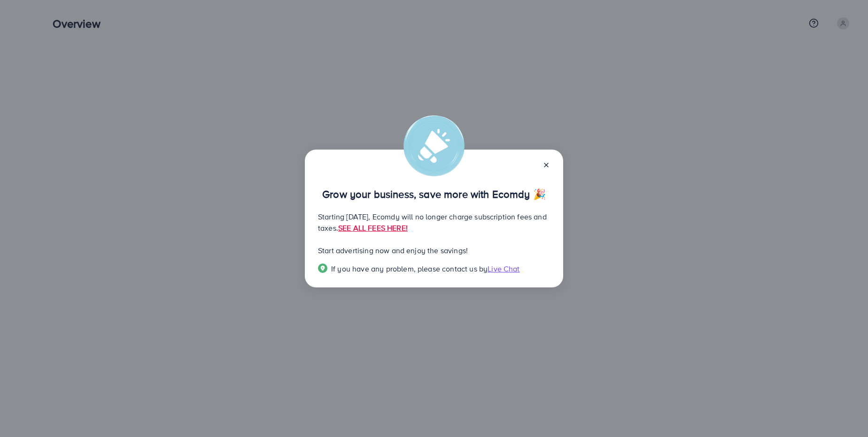 The width and height of the screenshot is (868, 437). I want to click on span: Live Chat, so click(504, 269).